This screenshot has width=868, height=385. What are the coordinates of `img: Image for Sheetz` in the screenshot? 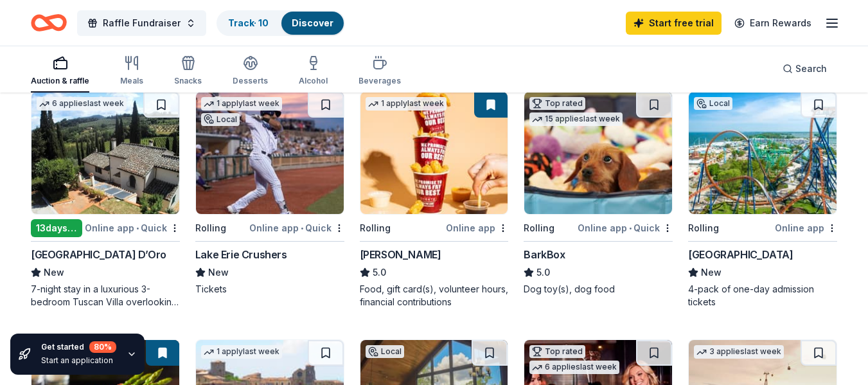 It's located at (434, 153).